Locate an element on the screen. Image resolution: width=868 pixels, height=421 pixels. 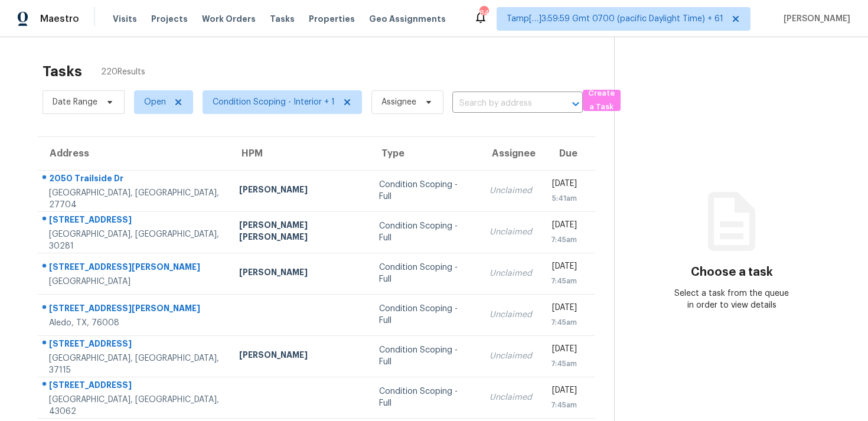
span: Projects is located at coordinates (169, 19).